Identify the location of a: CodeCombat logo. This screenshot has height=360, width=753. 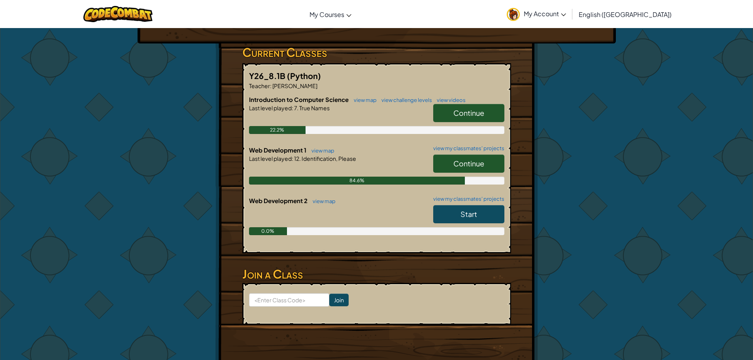
(118, 14).